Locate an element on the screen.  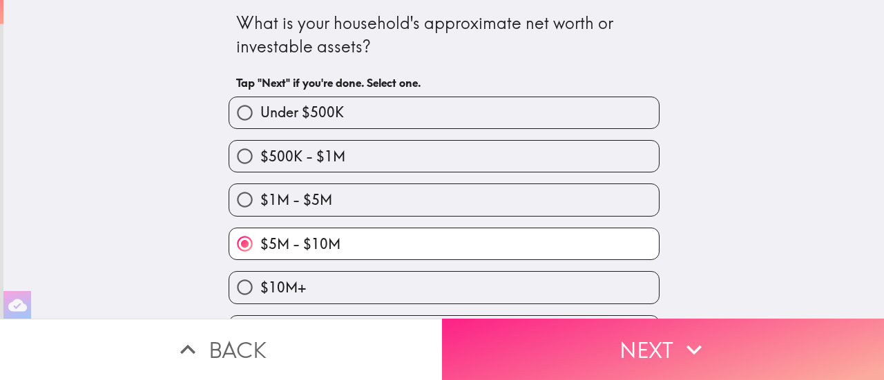
span: $10M+ is located at coordinates (283, 288).